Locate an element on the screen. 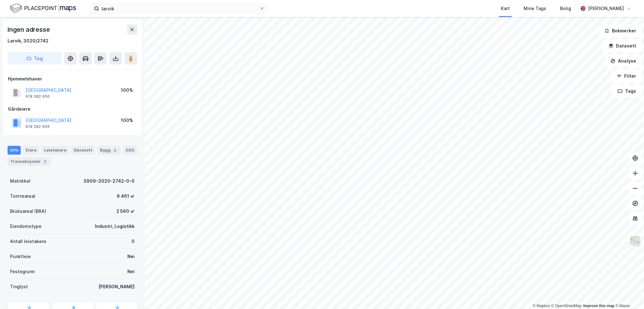  div: Bruksareal (BRA) is located at coordinates (28, 211).